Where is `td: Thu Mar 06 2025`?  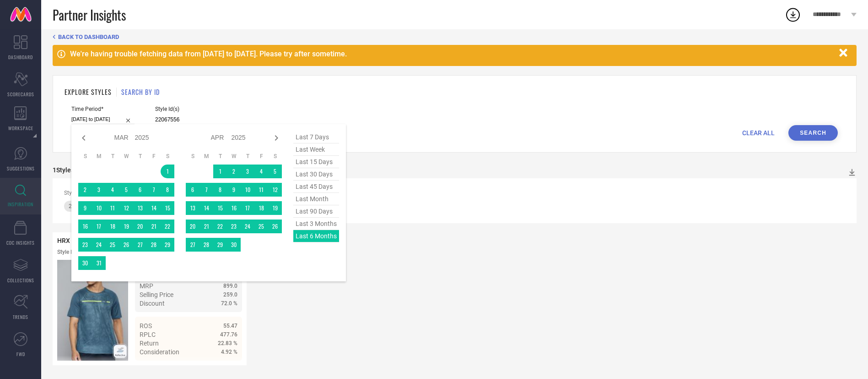
td: Thu Mar 06 2025 is located at coordinates (140, 190).